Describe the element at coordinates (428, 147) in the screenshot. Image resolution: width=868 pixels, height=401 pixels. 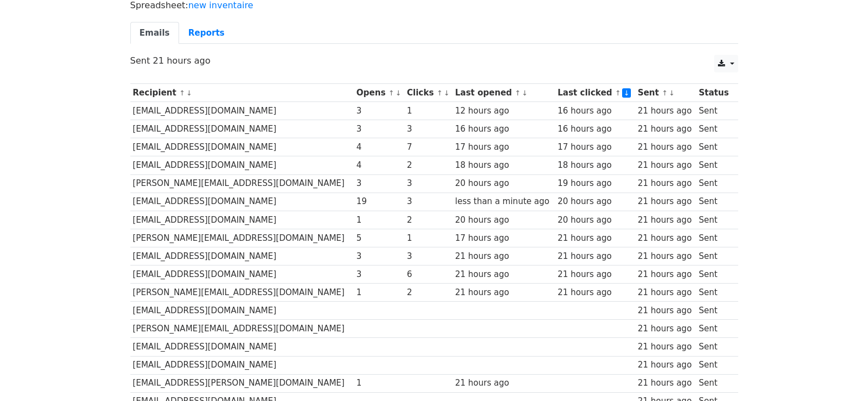
I see `div: 7` at that location.